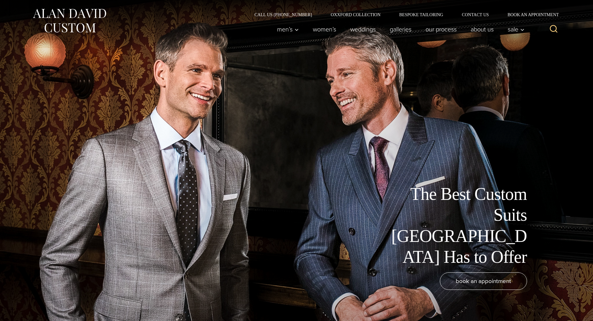 Image resolution: width=593 pixels, height=321 pixels. What do you see at coordinates (403, 15) in the screenshot?
I see `nav: Secondary Navigation` at bounding box center [403, 15].